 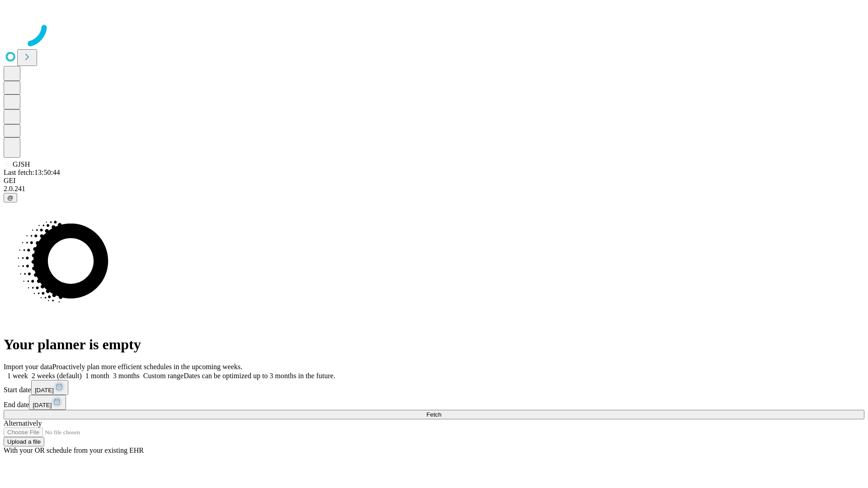 I want to click on span: With your OR schedule from your existing EHR, so click(x=74, y=450).